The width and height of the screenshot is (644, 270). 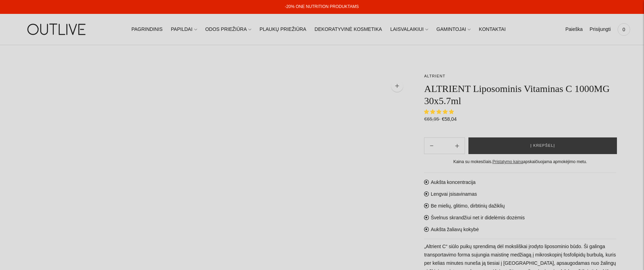 I want to click on a: 0, so click(x=625, y=29).